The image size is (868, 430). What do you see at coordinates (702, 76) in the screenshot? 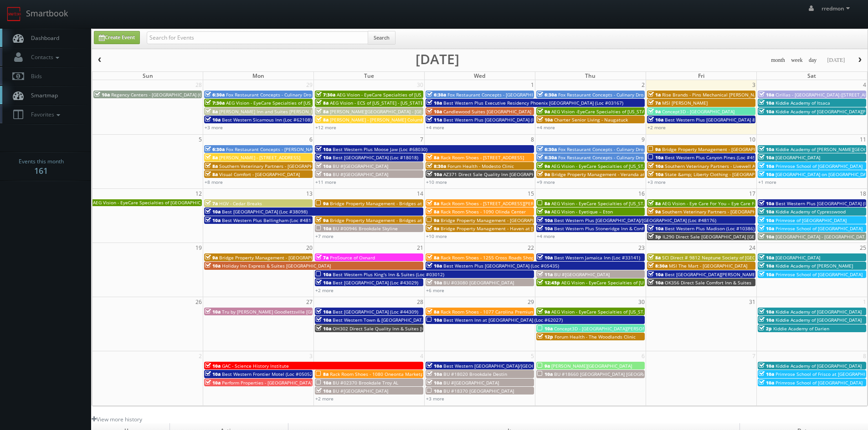
I see `span: Fri` at bounding box center [702, 76].